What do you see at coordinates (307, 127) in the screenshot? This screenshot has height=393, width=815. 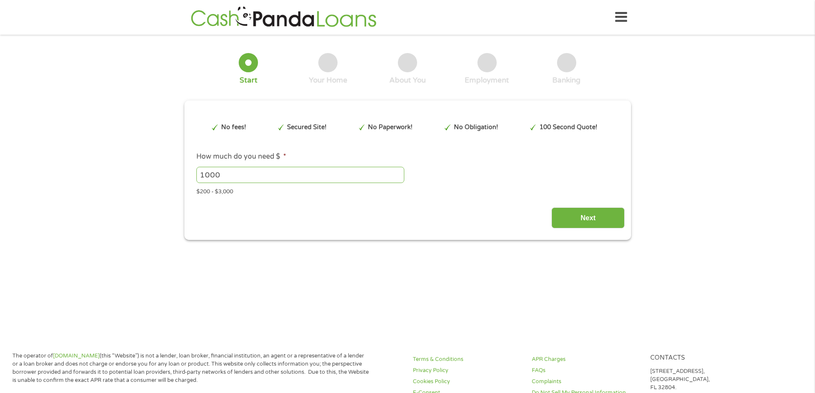 I see `p: Secured Site!` at bounding box center [307, 127].